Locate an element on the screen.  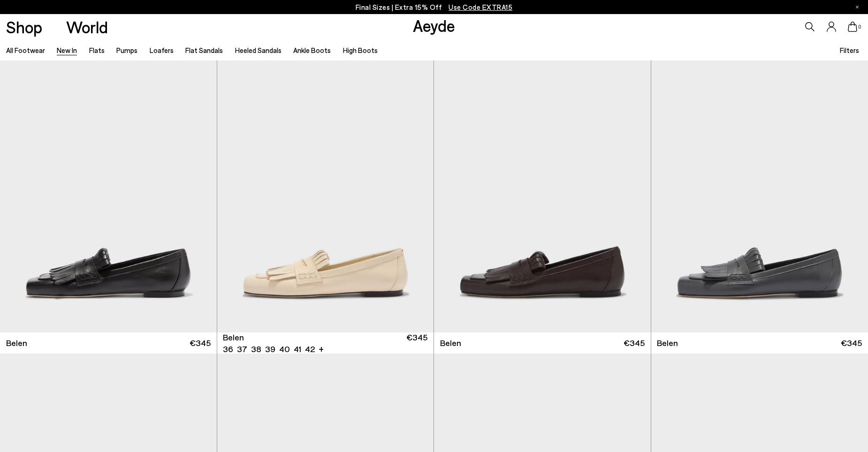
p: Final Sizes | Extra 15% Off is located at coordinates (434, 7).